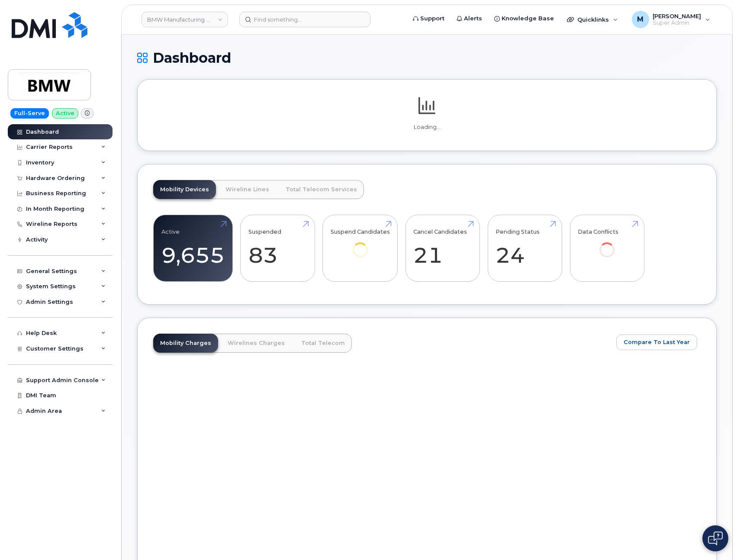  What do you see at coordinates (715, 538) in the screenshot?
I see `img: Open chat` at bounding box center [715, 538].